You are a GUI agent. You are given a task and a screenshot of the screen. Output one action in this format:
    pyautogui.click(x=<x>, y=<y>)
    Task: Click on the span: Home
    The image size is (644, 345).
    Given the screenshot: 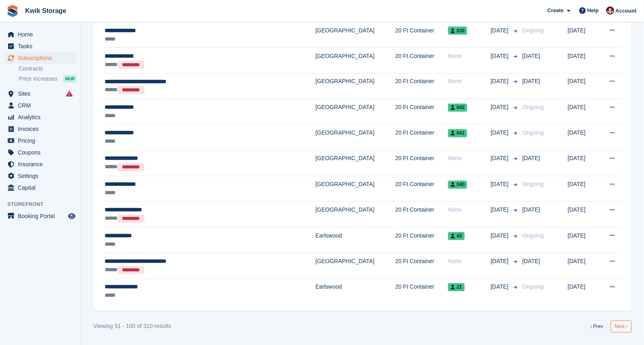 What is the action you would take?
    pyautogui.click(x=42, y=34)
    